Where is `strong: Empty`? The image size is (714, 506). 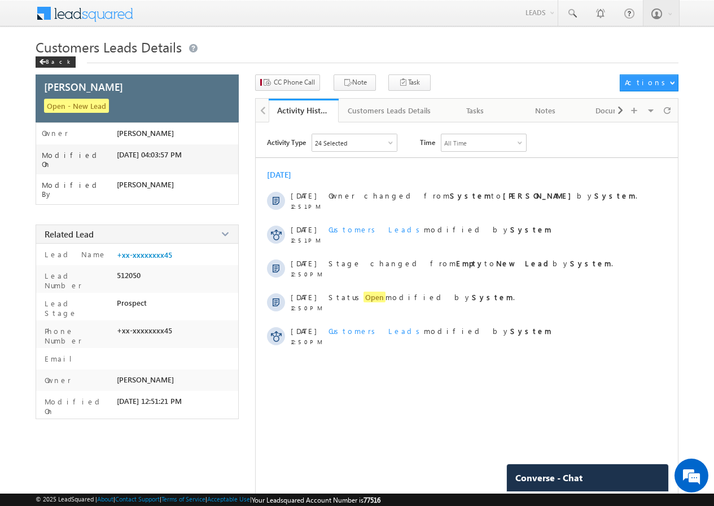
strong: Empty is located at coordinates (470, 263).